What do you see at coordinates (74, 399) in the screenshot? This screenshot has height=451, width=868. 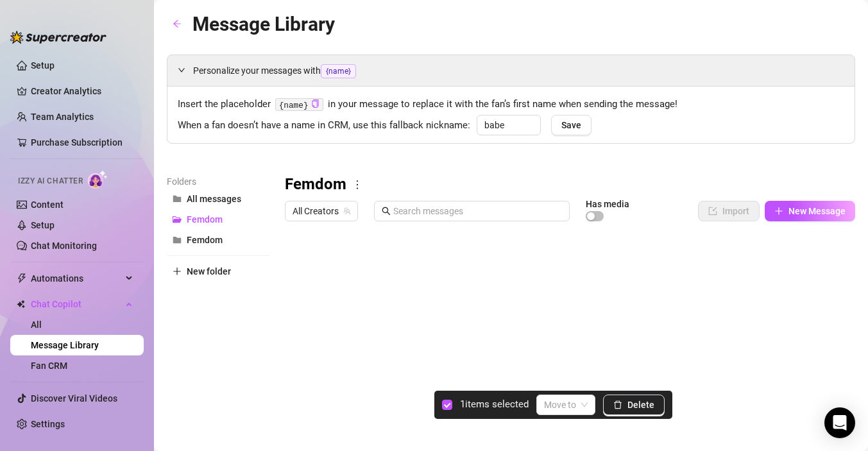 I see `a: Discover Viral Videos` at bounding box center [74, 399].